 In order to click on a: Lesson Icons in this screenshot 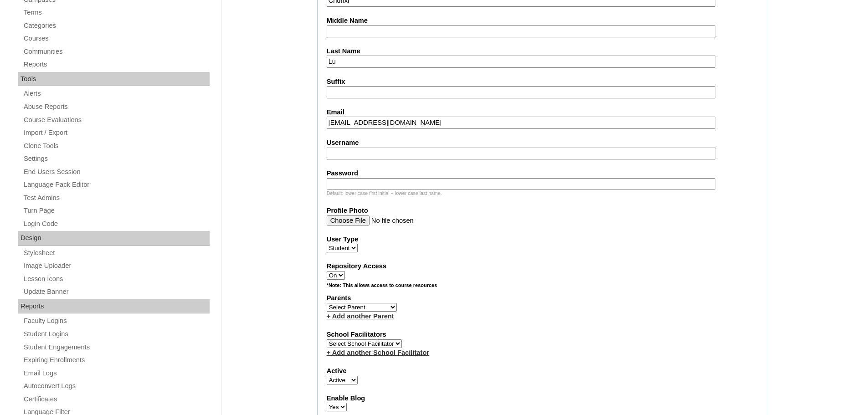, I will do `click(116, 278)`.